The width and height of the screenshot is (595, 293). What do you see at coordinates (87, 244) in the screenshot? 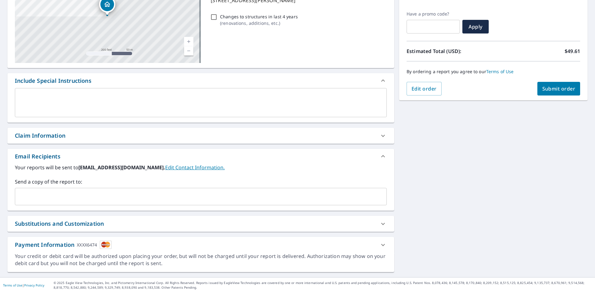
I see `div: XXXX6474` at bounding box center [87, 244].